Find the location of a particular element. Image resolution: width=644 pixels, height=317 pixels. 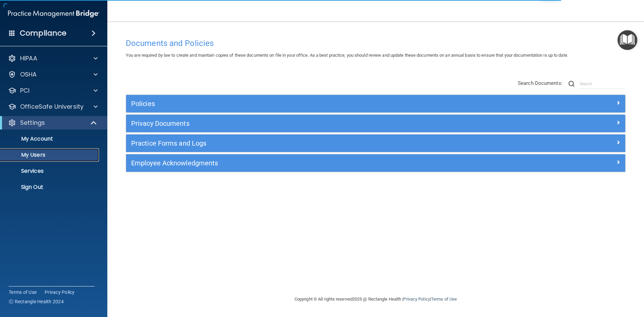

p: OfficeSafe University is located at coordinates (52, 107).